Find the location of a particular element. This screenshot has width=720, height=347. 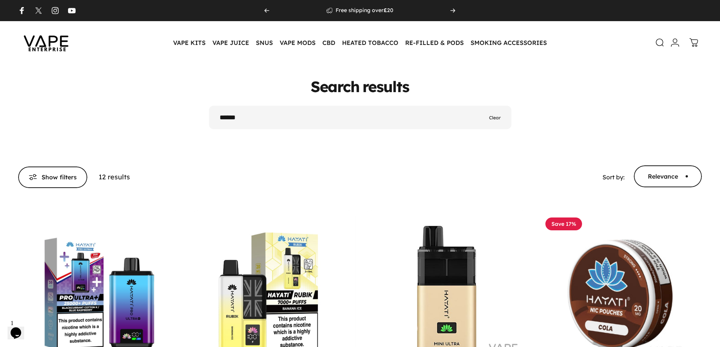

summary: SNUS is located at coordinates (264, 43).